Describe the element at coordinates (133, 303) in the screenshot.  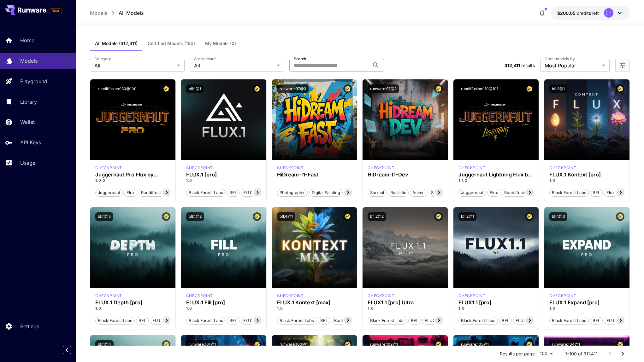
I see `div: FLUX.1 Depth [pro]` at that location.